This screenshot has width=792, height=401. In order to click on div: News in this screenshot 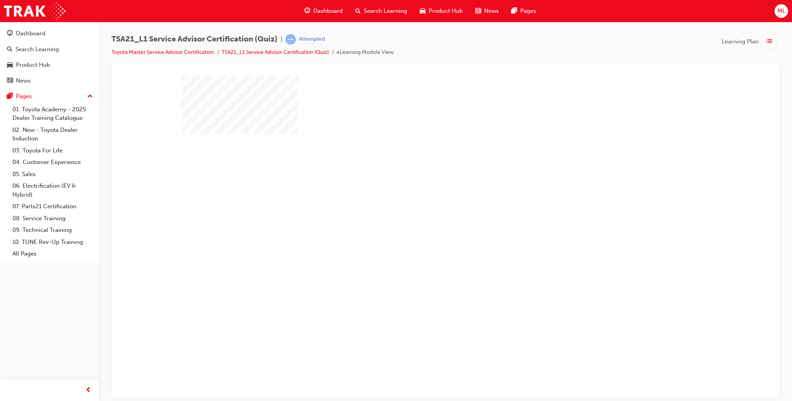, I will do `click(23, 81)`.